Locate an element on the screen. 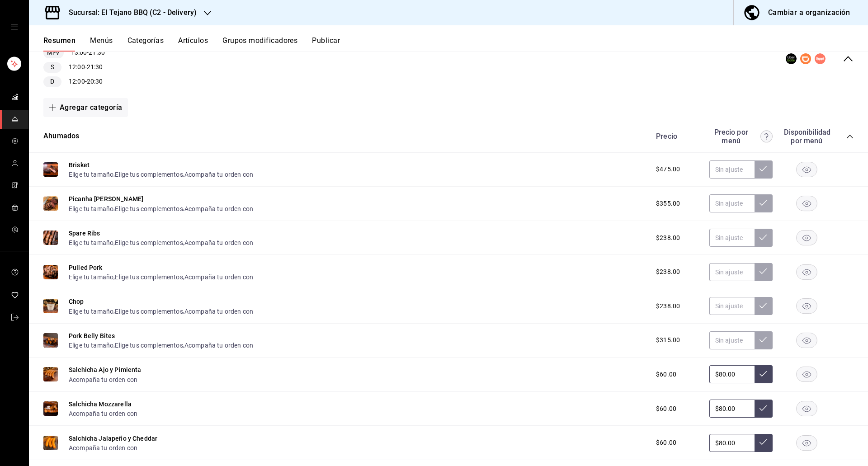 This screenshot has width=868, height=466. span: S is located at coordinates (53, 67).